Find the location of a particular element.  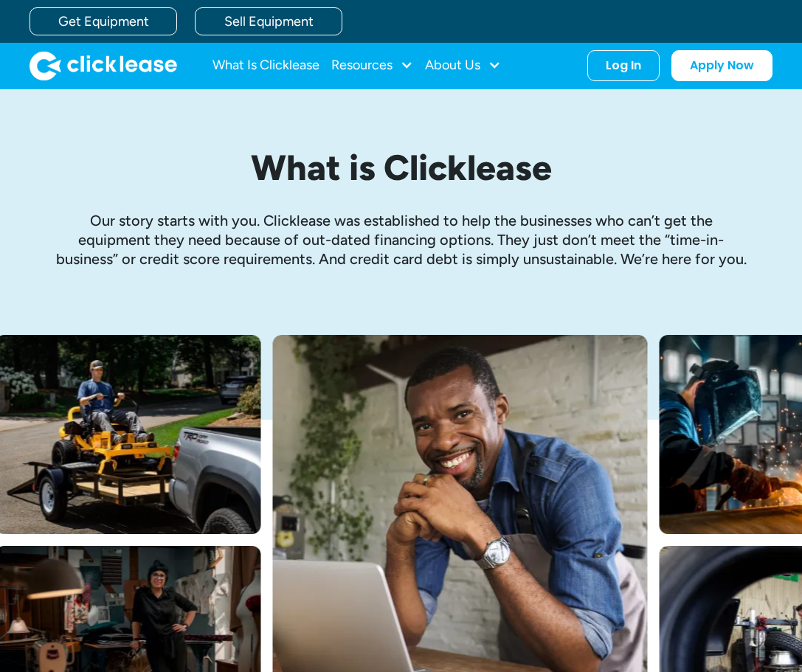

div: About Us is located at coordinates (462, 66).